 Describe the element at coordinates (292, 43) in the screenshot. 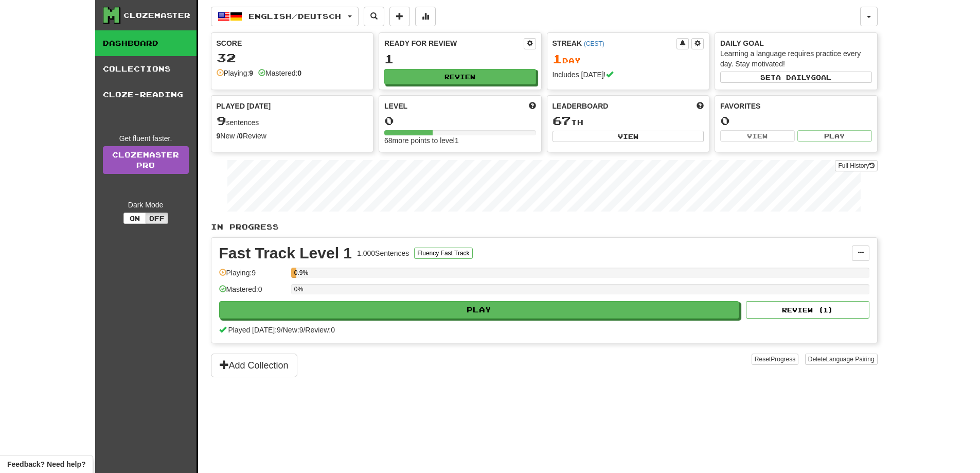

I see `div: Score` at that location.